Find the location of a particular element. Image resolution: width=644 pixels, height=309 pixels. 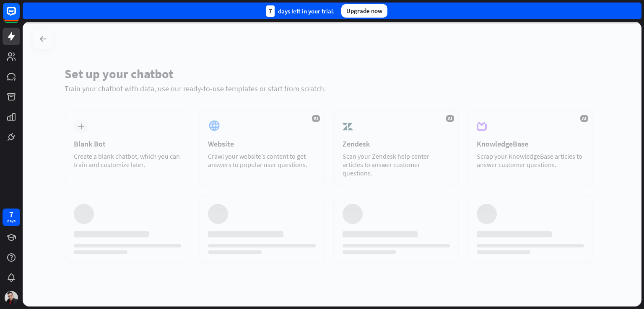

div: Upgrade now is located at coordinates (365, 11).